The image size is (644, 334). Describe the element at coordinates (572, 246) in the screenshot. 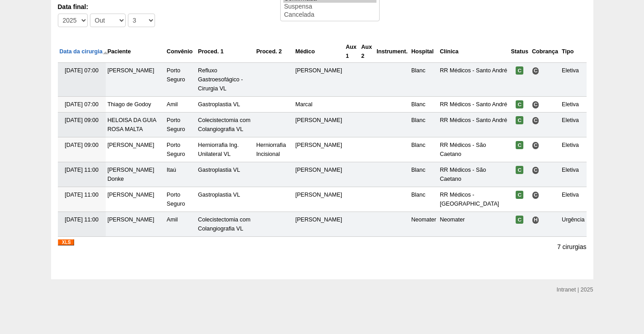

I see `p: 7 cirurgias` at that location.